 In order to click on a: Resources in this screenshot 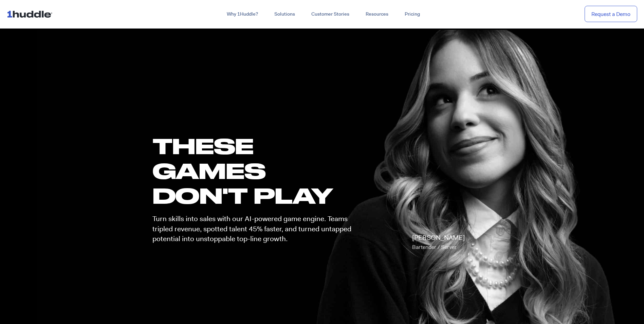, I will do `click(377, 14)`.